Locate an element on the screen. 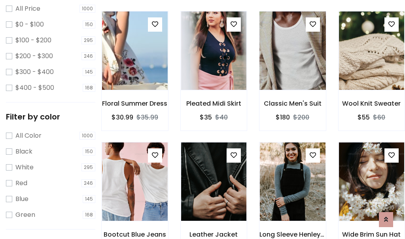 The height and width of the screenshot is (239, 405). del: $35.99 is located at coordinates (147, 117).